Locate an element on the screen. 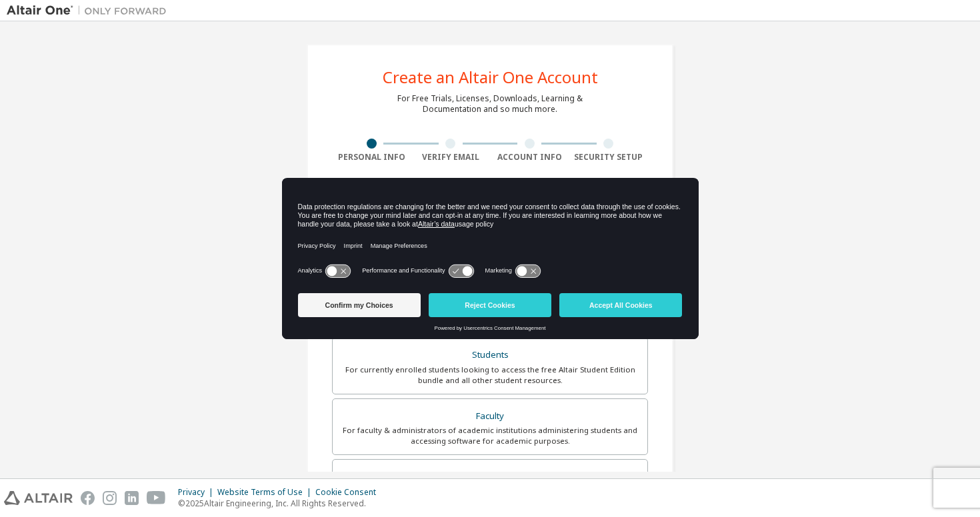 This screenshot has height=517, width=980. div: Faculty is located at coordinates (490, 416).